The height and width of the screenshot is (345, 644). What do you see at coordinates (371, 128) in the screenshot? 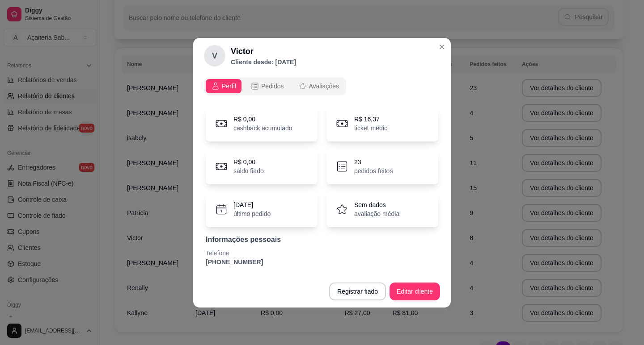
I see `p: ticket médio` at bounding box center [371, 128].